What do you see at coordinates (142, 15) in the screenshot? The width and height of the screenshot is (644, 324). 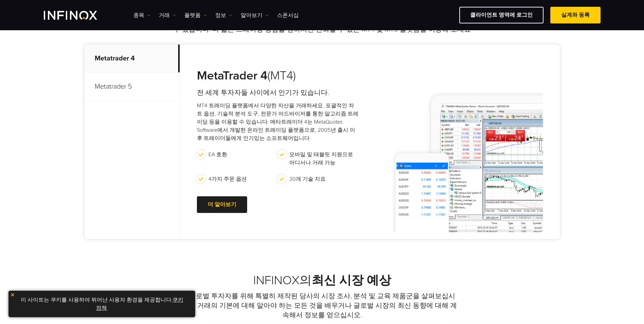 I see `a: 종목` at bounding box center [142, 15].